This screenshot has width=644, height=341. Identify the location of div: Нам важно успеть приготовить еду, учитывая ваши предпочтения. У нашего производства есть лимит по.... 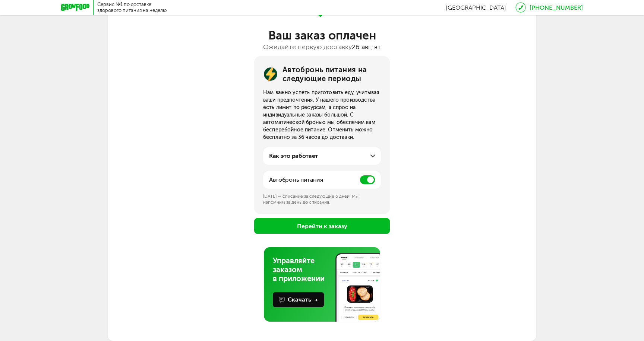
(322, 115).